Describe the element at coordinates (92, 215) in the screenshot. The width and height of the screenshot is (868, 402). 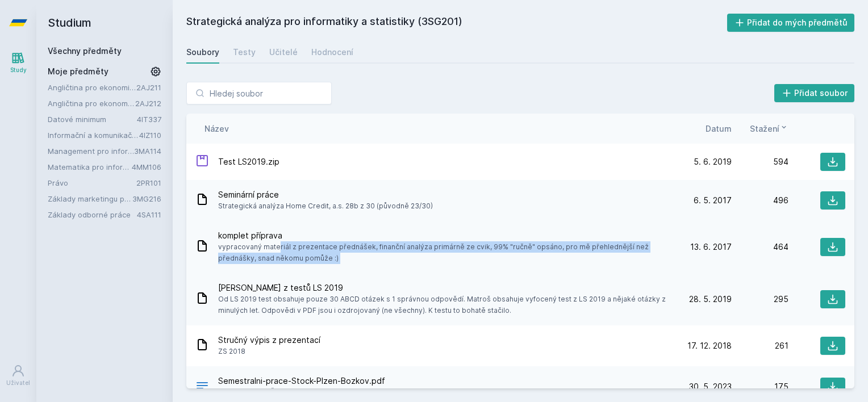
I see `a: Základy odborné práce` at that location.